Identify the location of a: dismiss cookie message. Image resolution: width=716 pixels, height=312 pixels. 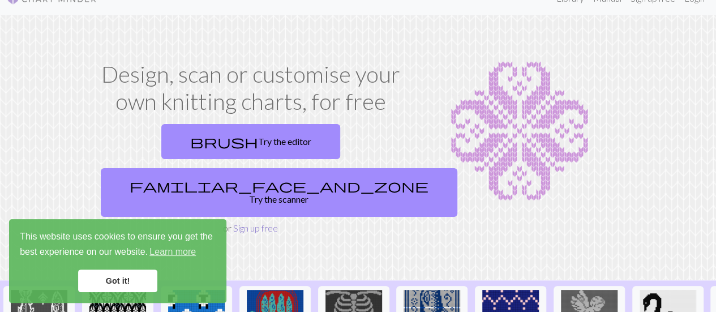
(118, 281).